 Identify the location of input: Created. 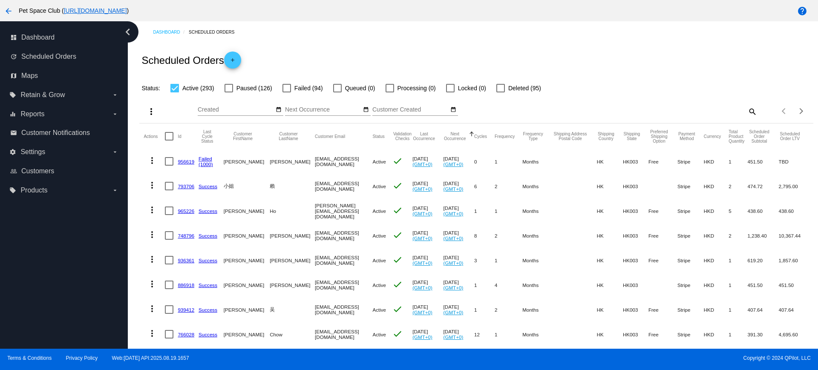
(236, 110).